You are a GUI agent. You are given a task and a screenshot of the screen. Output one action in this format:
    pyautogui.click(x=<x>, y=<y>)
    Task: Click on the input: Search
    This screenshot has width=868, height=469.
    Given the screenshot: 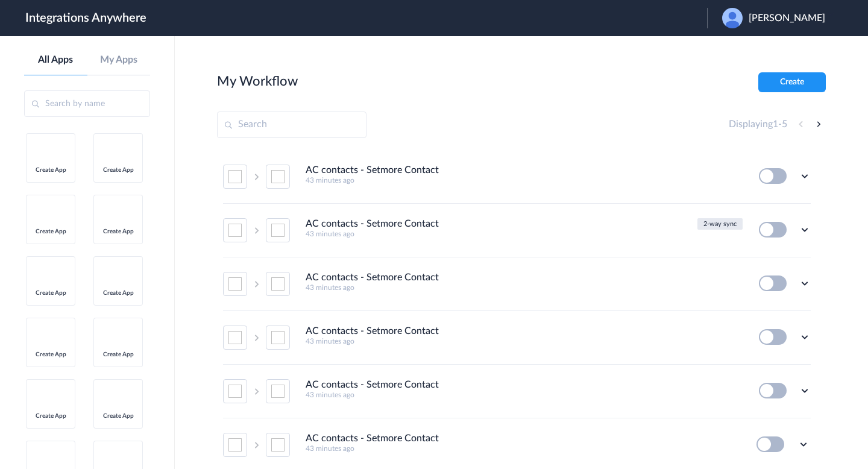 What is the action you would take?
    pyautogui.click(x=292, y=124)
    